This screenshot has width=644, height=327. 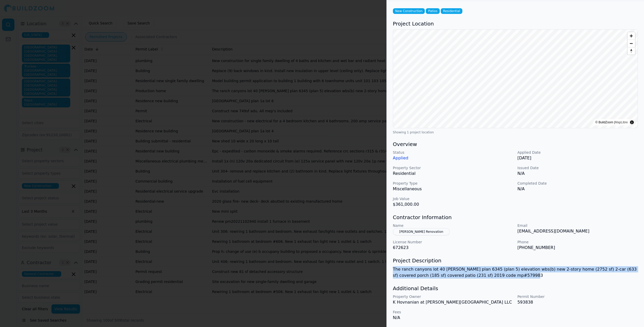 I want to click on summary: Toggle attribution, so click(x=632, y=122).